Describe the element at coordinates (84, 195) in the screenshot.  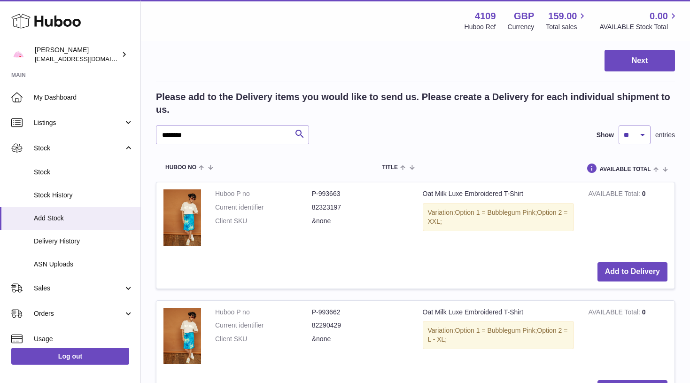
I see `span: Stock History` at that location.